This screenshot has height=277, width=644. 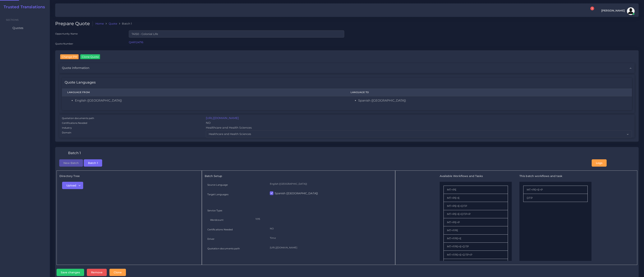 I want to click on a: Home, so click(x=99, y=24).